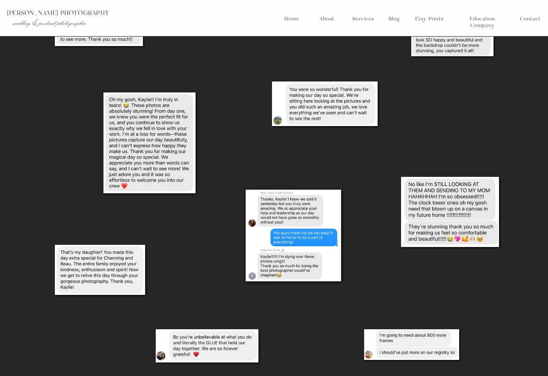 The width and height of the screenshot is (548, 376). Describe the element at coordinates (363, 19) in the screenshot. I see `nav: Services` at that location.